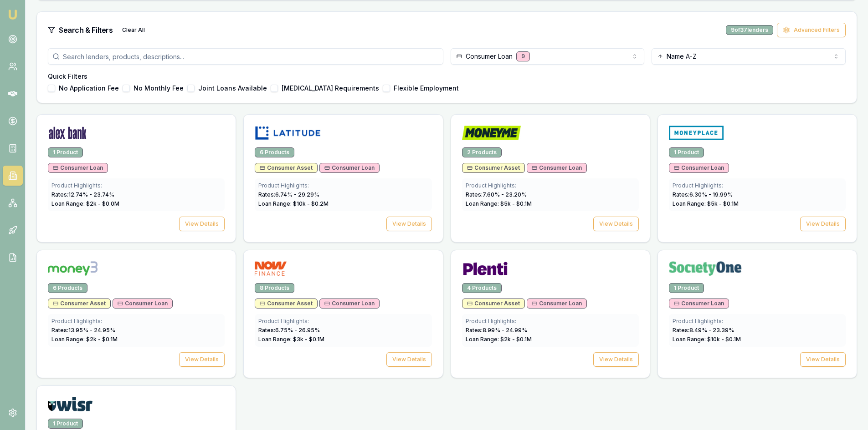 This screenshot has height=430, width=868. I want to click on img: Latitude logo, so click(287, 133).